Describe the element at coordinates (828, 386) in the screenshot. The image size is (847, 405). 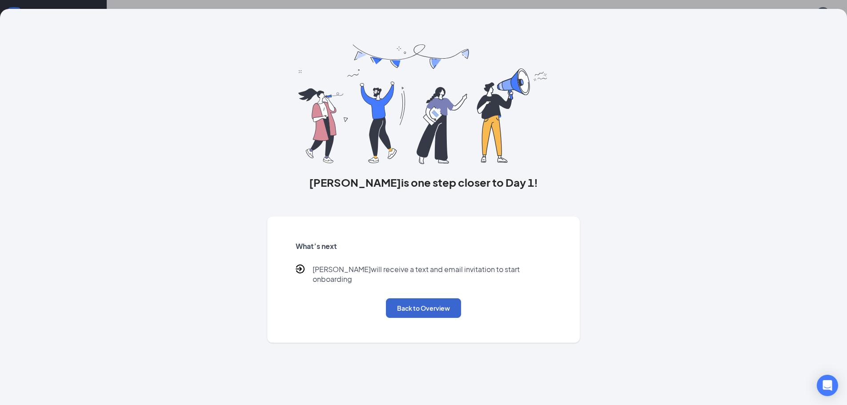
I see `div: Open Intercom Messenger` at that location.